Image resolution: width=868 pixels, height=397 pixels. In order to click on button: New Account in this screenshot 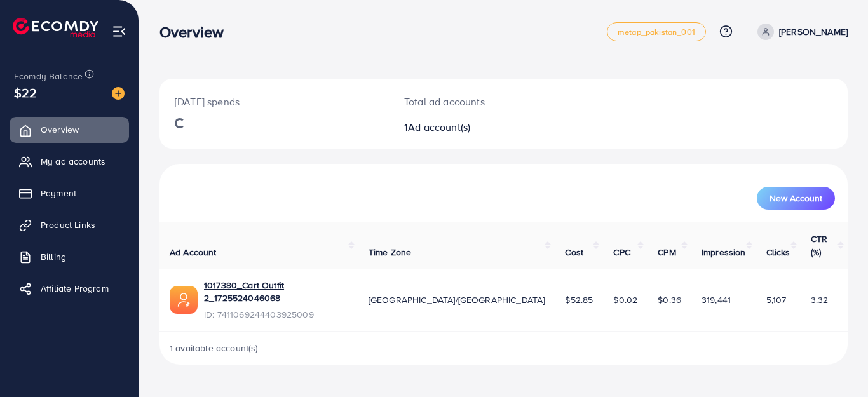, I will do `click(796, 198)`.